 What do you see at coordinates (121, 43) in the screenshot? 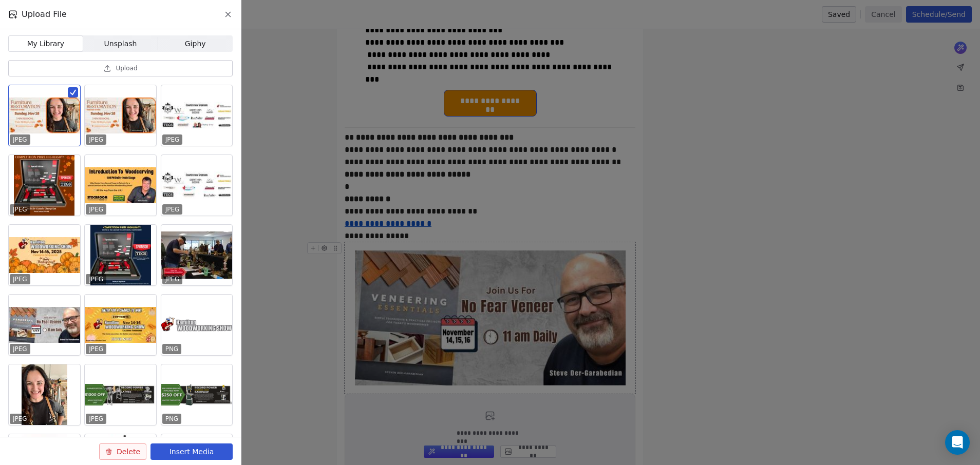
I see `span: Unsplash` at bounding box center [121, 43].